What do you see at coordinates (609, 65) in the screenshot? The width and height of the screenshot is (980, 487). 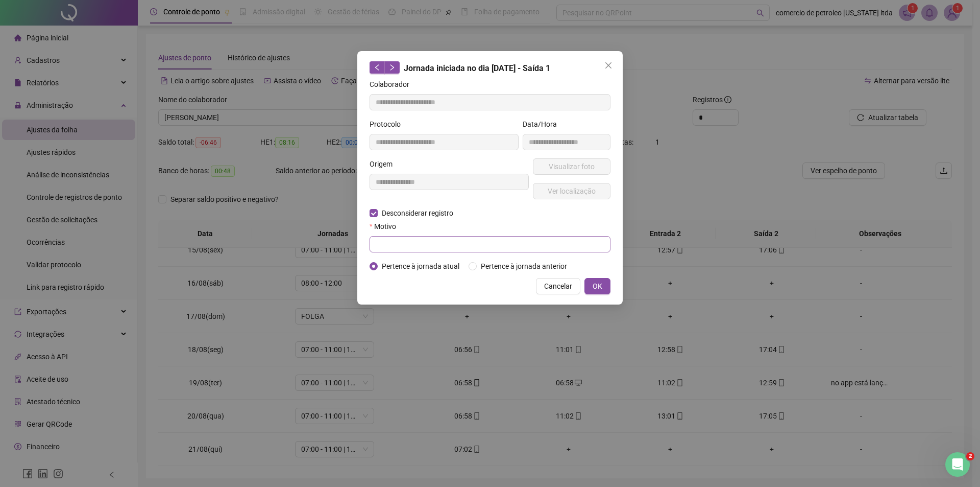 I see `span: close` at bounding box center [609, 65].